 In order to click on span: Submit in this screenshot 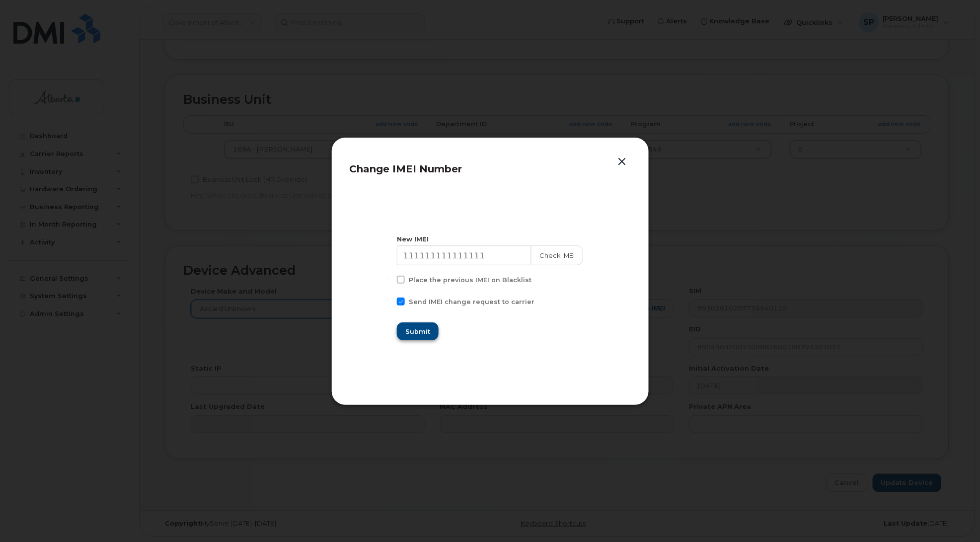, I will do `click(418, 332)`.